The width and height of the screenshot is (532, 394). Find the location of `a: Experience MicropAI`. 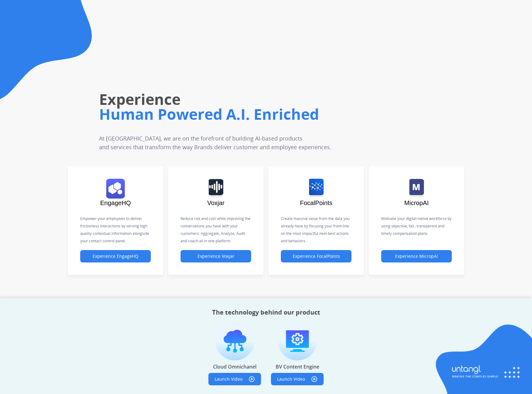

a: Experience MicropAI is located at coordinates (417, 256).